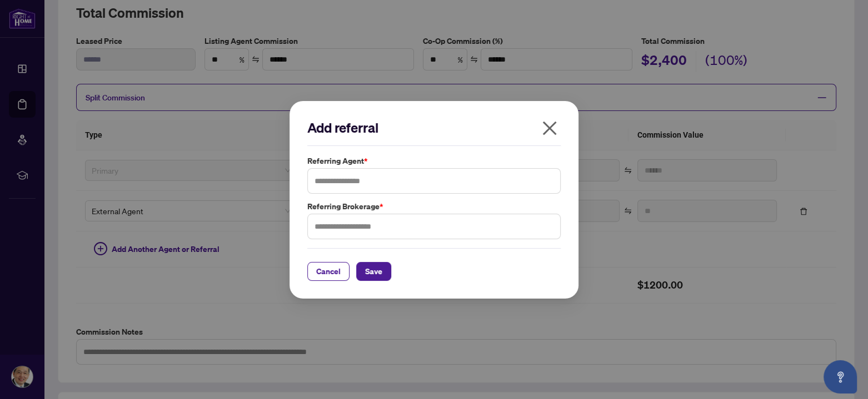 This screenshot has height=399, width=868. What do you see at coordinates (328, 271) in the screenshot?
I see `span: Cancel` at bounding box center [328, 271].